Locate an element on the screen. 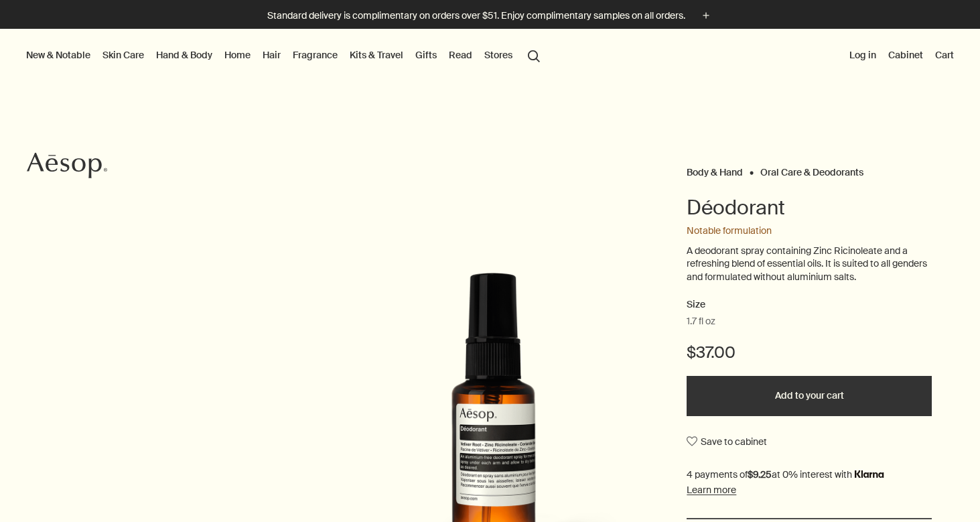 The height and width of the screenshot is (522, 980). a: Fragrance is located at coordinates (315, 55).